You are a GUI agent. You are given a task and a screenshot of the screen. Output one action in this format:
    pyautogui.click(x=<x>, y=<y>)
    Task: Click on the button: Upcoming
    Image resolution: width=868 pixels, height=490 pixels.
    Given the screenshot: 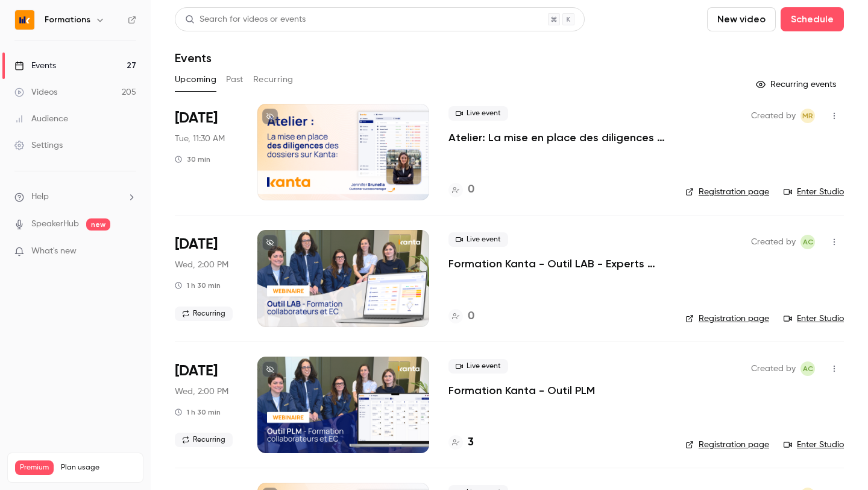 What is the action you would take?
    pyautogui.click(x=195, y=79)
    